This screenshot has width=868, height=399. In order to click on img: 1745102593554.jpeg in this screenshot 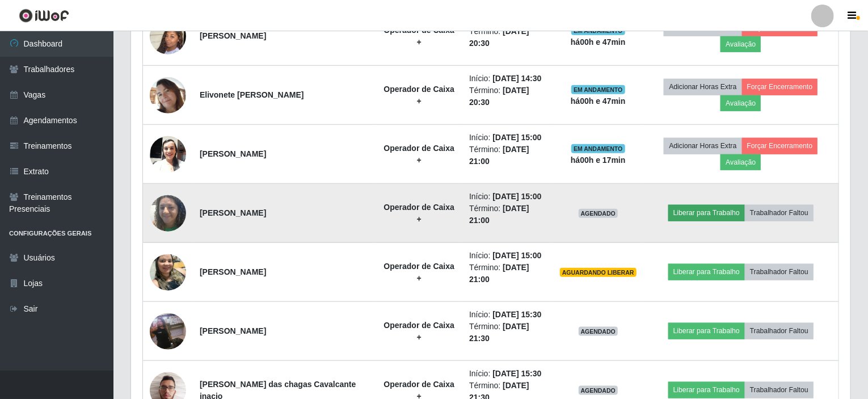, I will do `click(168, 272)`.